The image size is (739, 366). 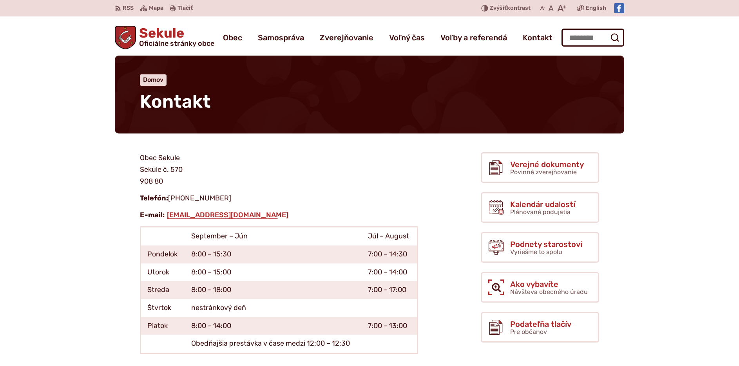 What do you see at coordinates (281, 38) in the screenshot?
I see `span: Samospráva` at bounding box center [281, 38].